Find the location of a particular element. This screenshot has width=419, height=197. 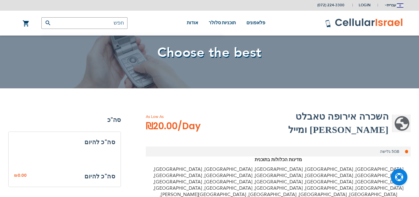

button: עברית is located at coordinates (394, 5).